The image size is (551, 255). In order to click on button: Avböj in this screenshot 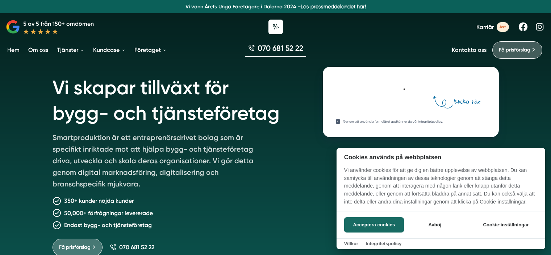, I will do `click(435, 225)`.